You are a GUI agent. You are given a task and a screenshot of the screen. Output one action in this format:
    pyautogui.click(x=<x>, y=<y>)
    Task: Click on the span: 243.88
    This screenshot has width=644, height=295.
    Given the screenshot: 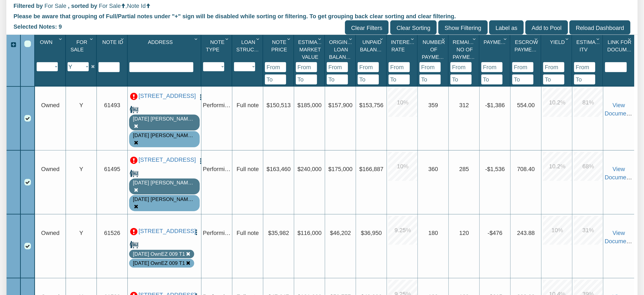 What is the action you would take?
    pyautogui.click(x=526, y=233)
    